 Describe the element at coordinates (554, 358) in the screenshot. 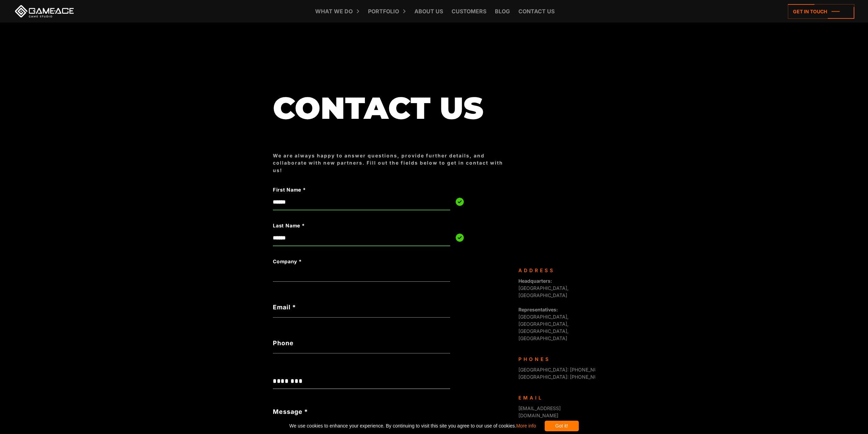

I see `div: Phones` at that location.